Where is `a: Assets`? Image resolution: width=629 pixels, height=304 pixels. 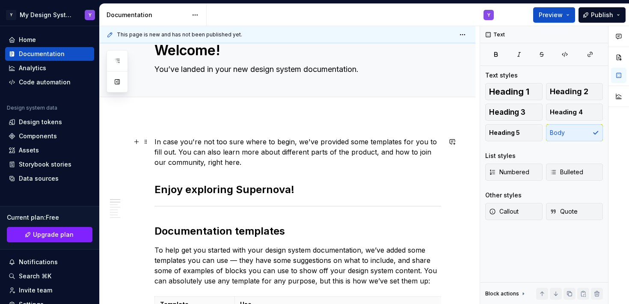
a: Assets is located at coordinates (50, 150).